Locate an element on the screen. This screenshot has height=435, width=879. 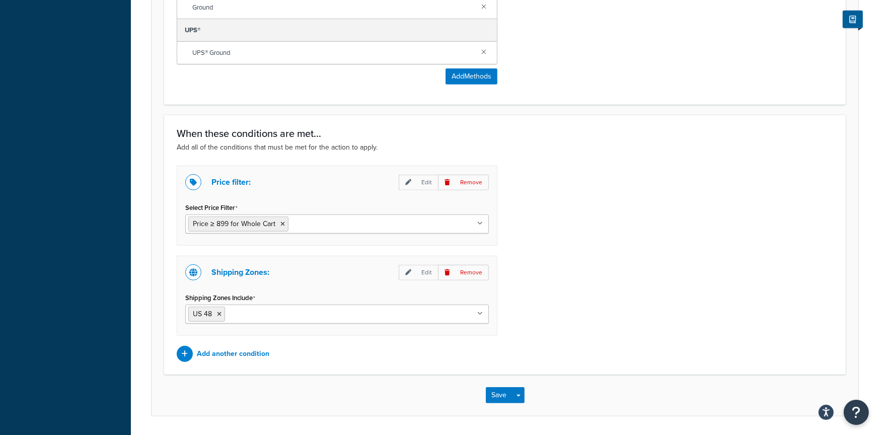
h3: When these conditions are met... is located at coordinates (505, 133).